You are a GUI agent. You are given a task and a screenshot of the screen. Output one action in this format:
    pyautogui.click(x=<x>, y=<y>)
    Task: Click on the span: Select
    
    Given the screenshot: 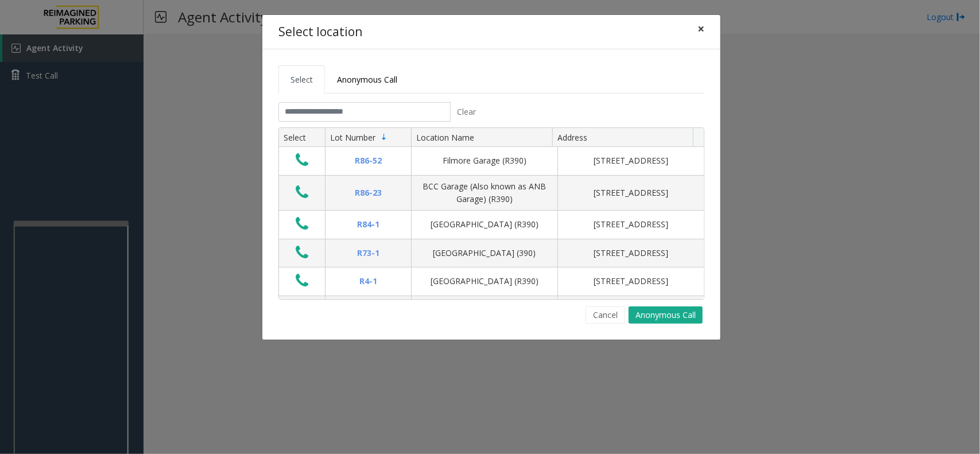 What is the action you would take?
    pyautogui.click(x=302, y=79)
    